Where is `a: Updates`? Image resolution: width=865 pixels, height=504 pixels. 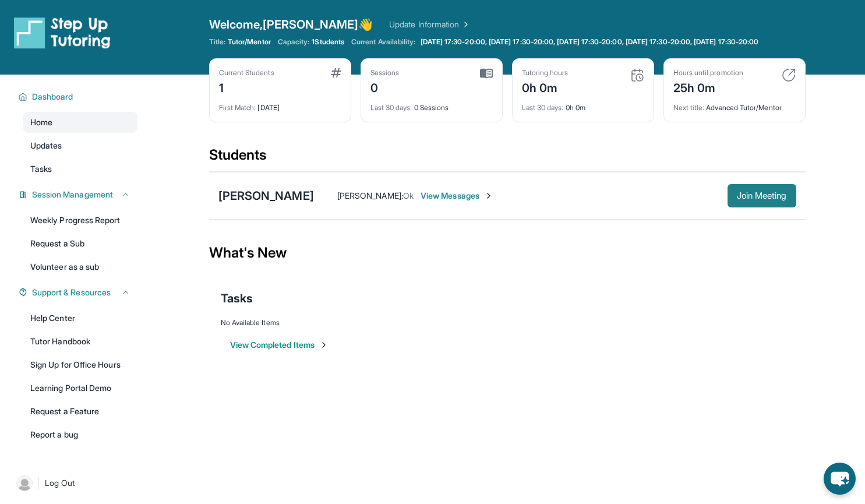
a: Updates is located at coordinates (81, 146).